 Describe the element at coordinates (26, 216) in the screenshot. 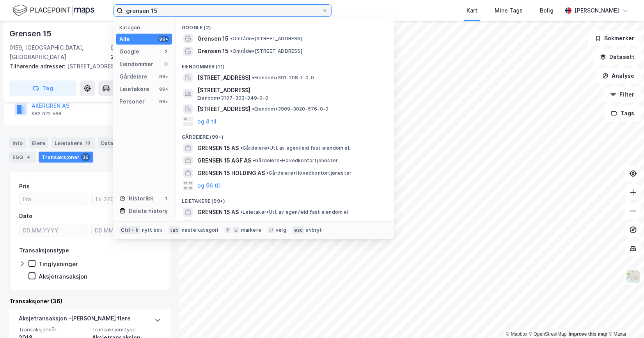

I see `div: Dato` at that location.